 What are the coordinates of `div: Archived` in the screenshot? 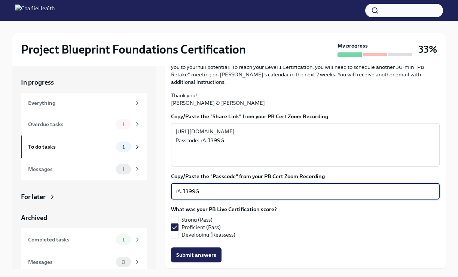 It's located at (84, 218).